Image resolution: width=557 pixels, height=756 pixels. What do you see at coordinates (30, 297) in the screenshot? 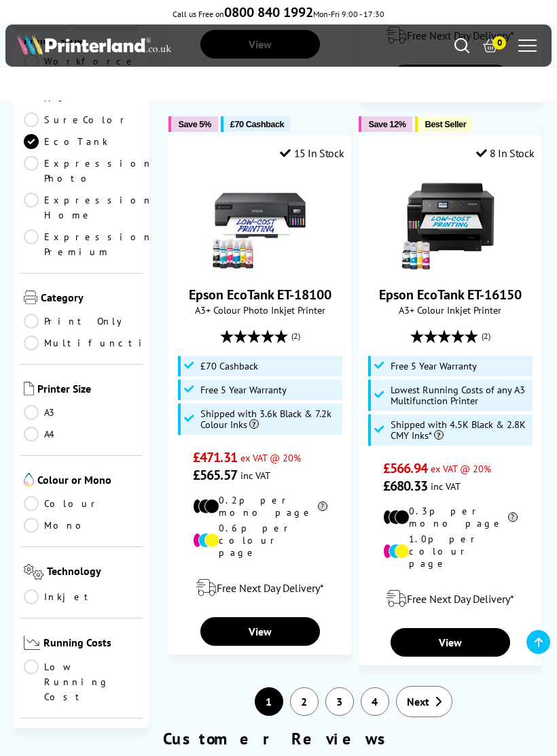
I see `img: Category` at bounding box center [30, 297].